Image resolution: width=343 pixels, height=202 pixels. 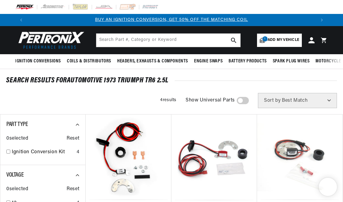 I want to click on span: Voltage, so click(x=15, y=175).